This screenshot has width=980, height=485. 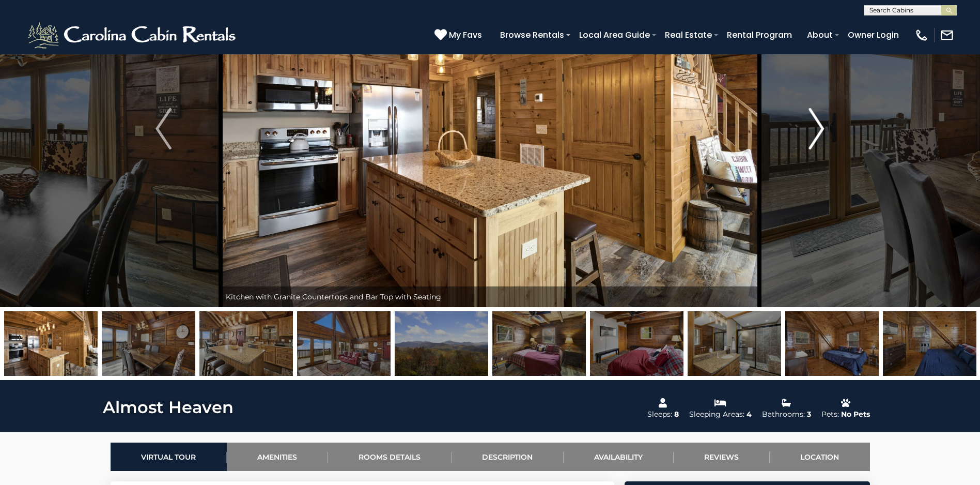 What do you see at coordinates (344, 343) in the screenshot?
I see `img: 163272649` at bounding box center [344, 343].